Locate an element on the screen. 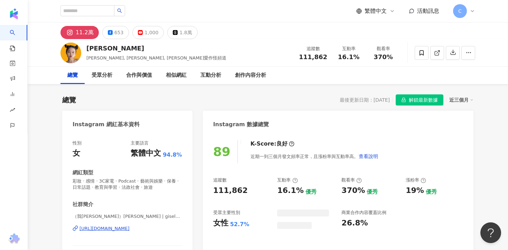 This screenshot has height=250, width=508. img: chrome extension is located at coordinates (14, 239).